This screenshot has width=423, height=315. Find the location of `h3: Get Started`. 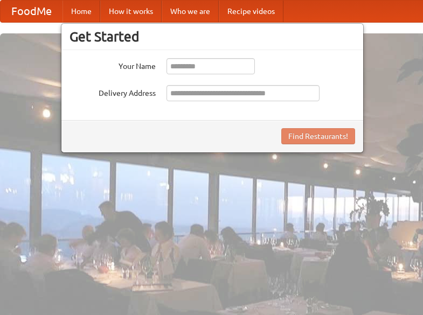

h3: Get Started is located at coordinates (212, 37).